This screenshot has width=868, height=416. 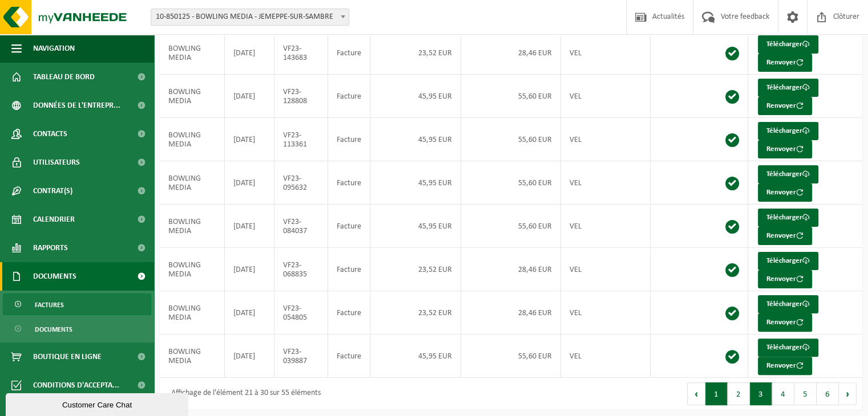 I want to click on span: Rapports, so click(x=50, y=248).